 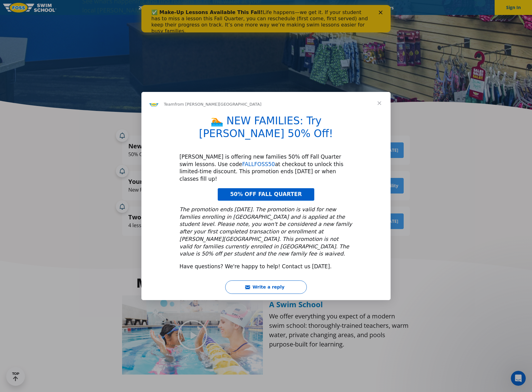 I want to click on button: Write a reply, so click(x=266, y=287).